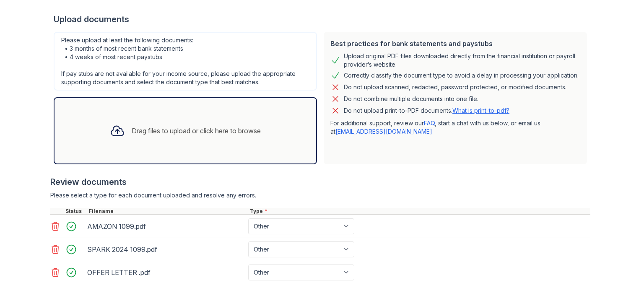  What do you see at coordinates (430, 123) in the screenshot?
I see `a: FAQ` at bounding box center [430, 123].